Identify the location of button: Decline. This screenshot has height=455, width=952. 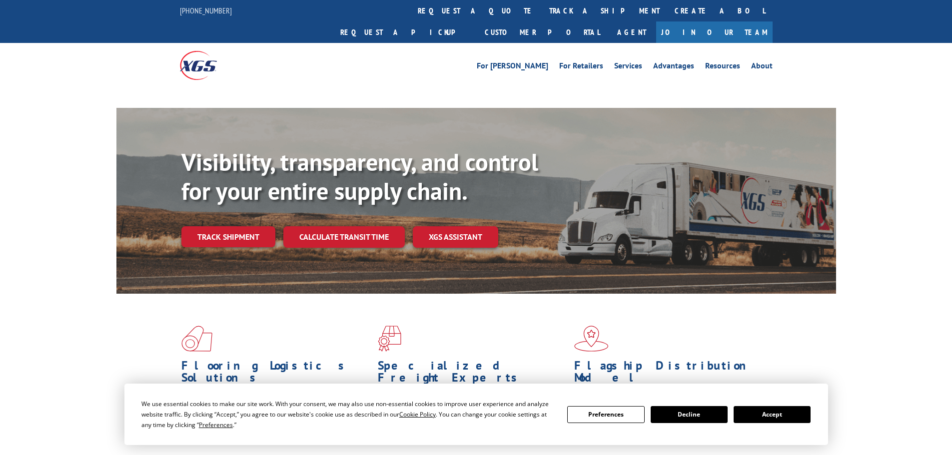
(689, 415).